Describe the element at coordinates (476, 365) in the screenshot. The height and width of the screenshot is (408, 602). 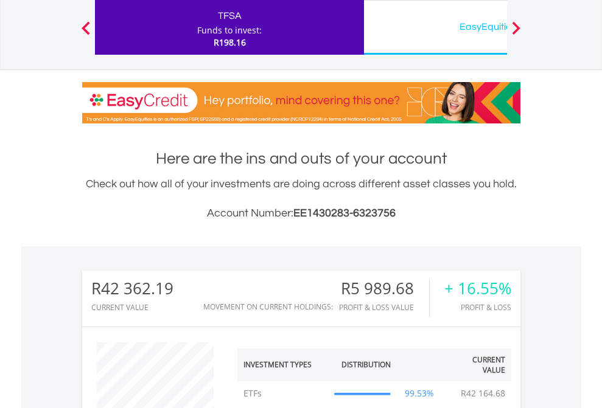
I see `th: Current Value` at that location.